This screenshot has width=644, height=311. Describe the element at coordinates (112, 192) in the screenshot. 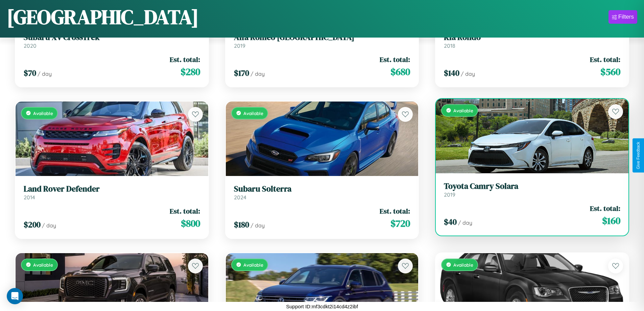

I see `a: Land Rover Defender2014` at that location.